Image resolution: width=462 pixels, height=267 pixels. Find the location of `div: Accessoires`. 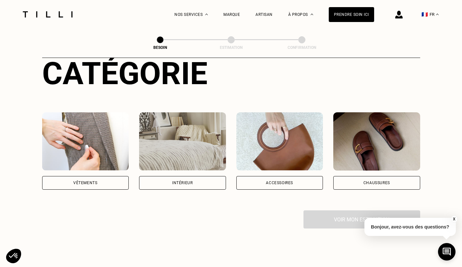

div: Accessoires is located at coordinates (279, 183).